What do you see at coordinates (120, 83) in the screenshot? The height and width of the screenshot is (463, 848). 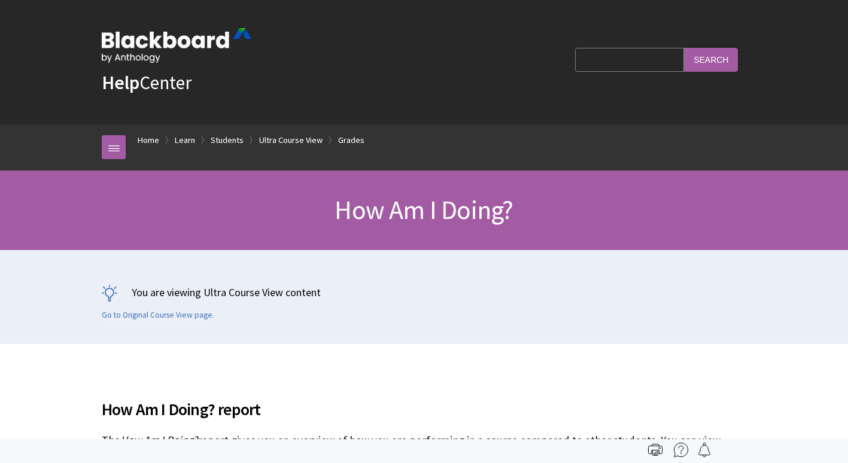 I see `strong: Help` at bounding box center [120, 83].